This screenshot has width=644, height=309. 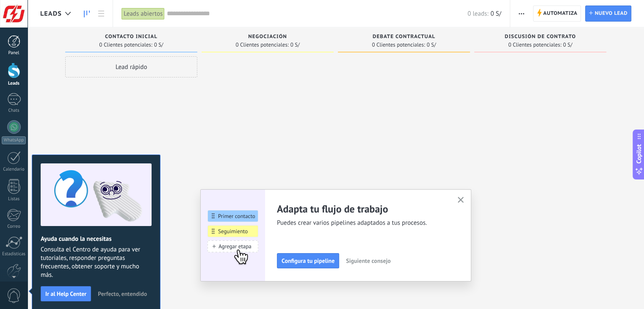 I want to click on div: Chats, so click(x=14, y=110).